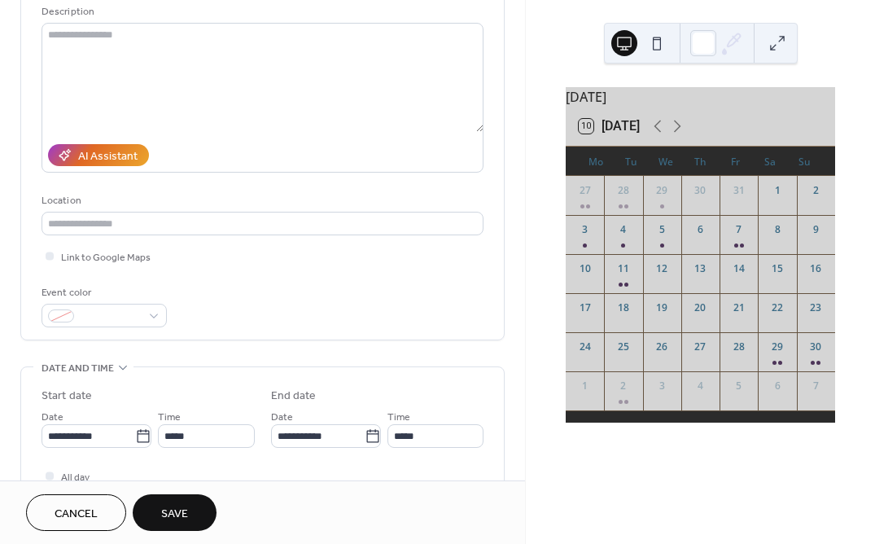  Describe the element at coordinates (623, 347) in the screenshot. I see `div: 25` at that location.